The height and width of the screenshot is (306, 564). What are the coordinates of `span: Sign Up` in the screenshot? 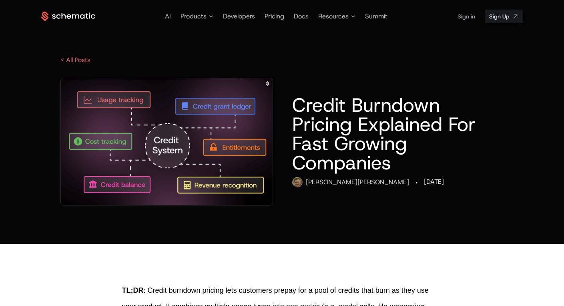 It's located at (499, 16).